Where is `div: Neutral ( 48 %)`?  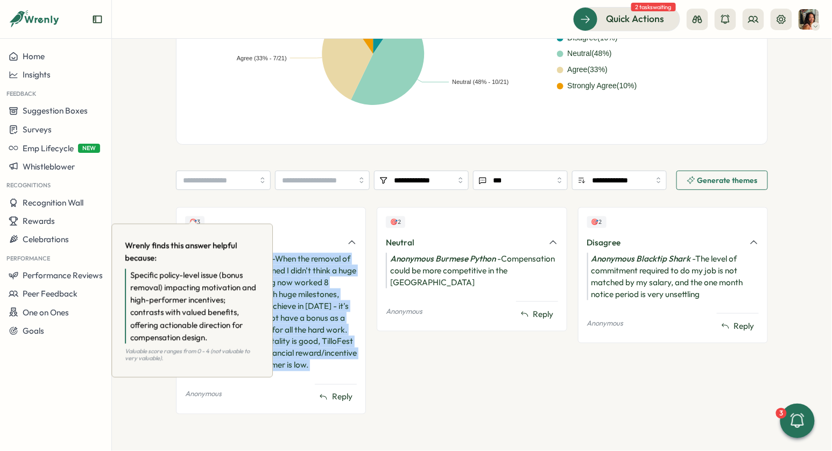 div: Neutral ( 48 %) is located at coordinates (590, 54).